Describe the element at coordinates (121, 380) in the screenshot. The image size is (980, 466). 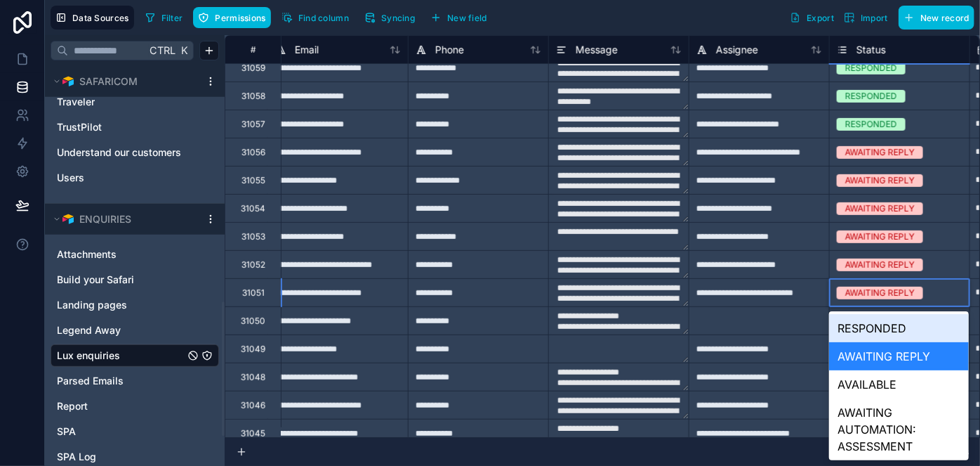
I see `a: Parsed Emails` at that location.